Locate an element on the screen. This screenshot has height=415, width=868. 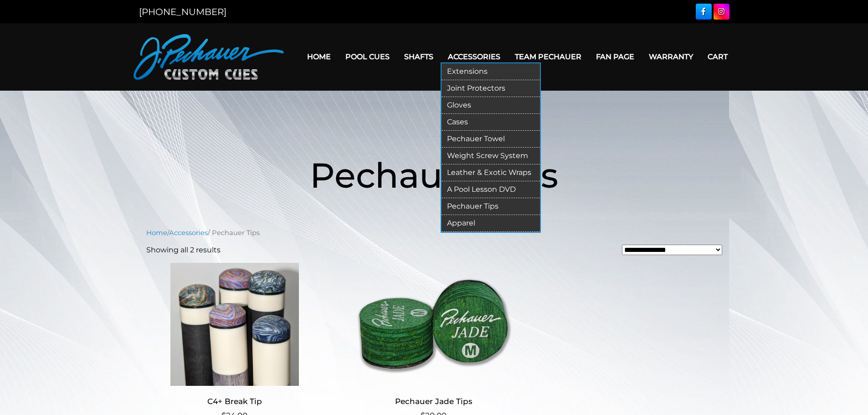
a: Pool Cues is located at coordinates (367, 56).